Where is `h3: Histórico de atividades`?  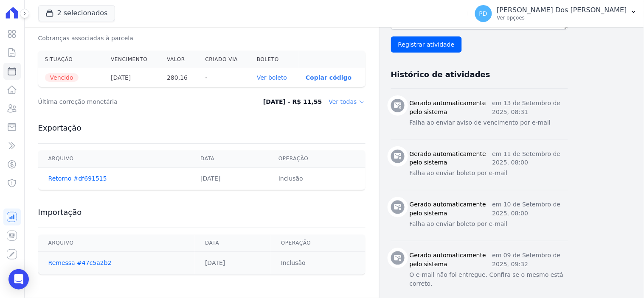 h3: Histórico de atividades is located at coordinates (441, 74).